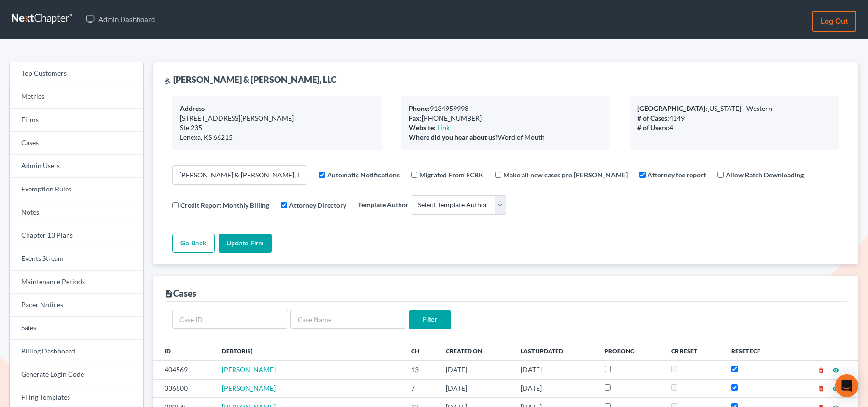 The image size is (868, 407). I want to click on div: Word of Mouth, so click(505, 137).